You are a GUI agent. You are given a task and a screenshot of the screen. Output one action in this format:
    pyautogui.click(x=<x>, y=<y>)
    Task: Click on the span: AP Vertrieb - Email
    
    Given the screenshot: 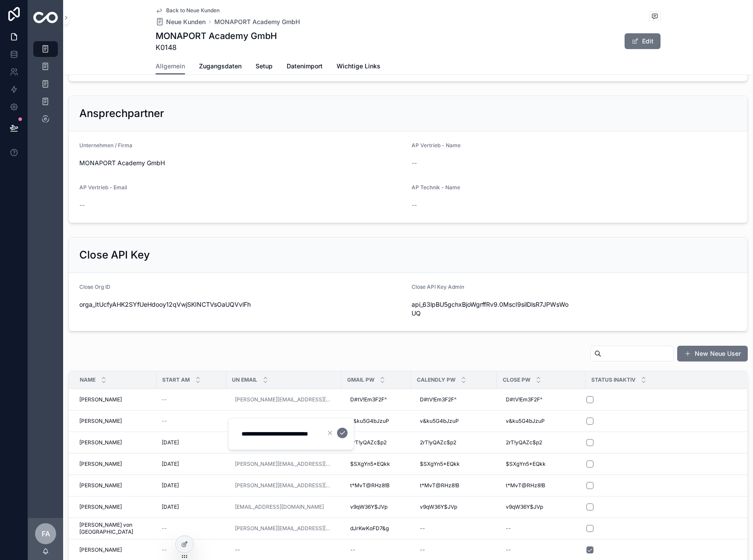 What is the action you would take?
    pyautogui.click(x=103, y=187)
    